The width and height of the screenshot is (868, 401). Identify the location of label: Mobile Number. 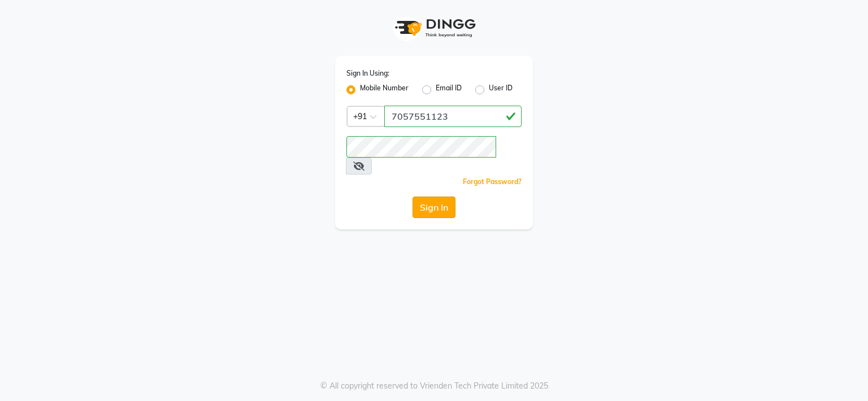
(384, 90).